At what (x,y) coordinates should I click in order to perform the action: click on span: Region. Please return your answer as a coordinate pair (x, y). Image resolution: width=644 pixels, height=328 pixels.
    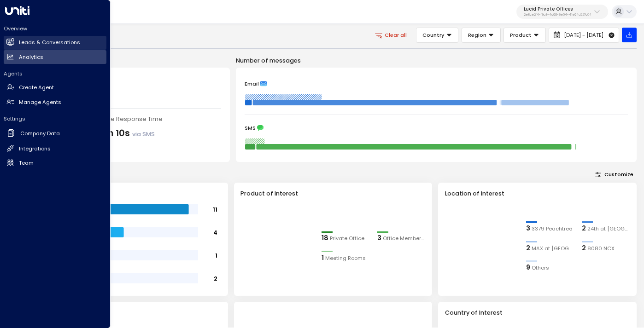
    Looking at the image, I should click on (477, 35).